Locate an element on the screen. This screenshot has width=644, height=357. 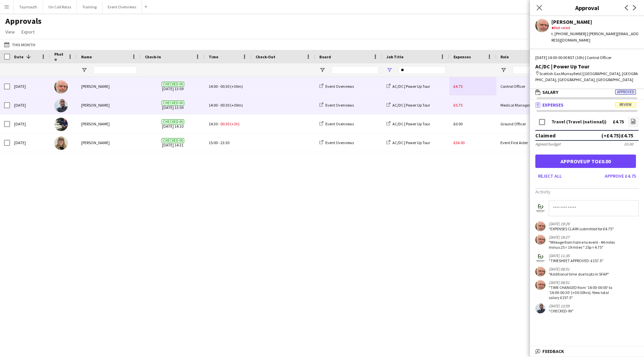
button: Reject all is located at coordinates (550, 176).